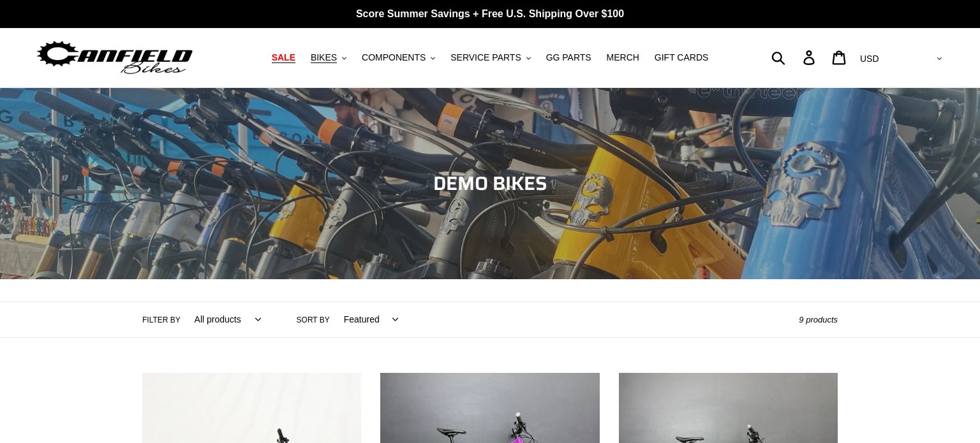 The width and height of the screenshot is (980, 443). Describe the element at coordinates (682, 57) in the screenshot. I see `a: GIFT CARDS` at that location.